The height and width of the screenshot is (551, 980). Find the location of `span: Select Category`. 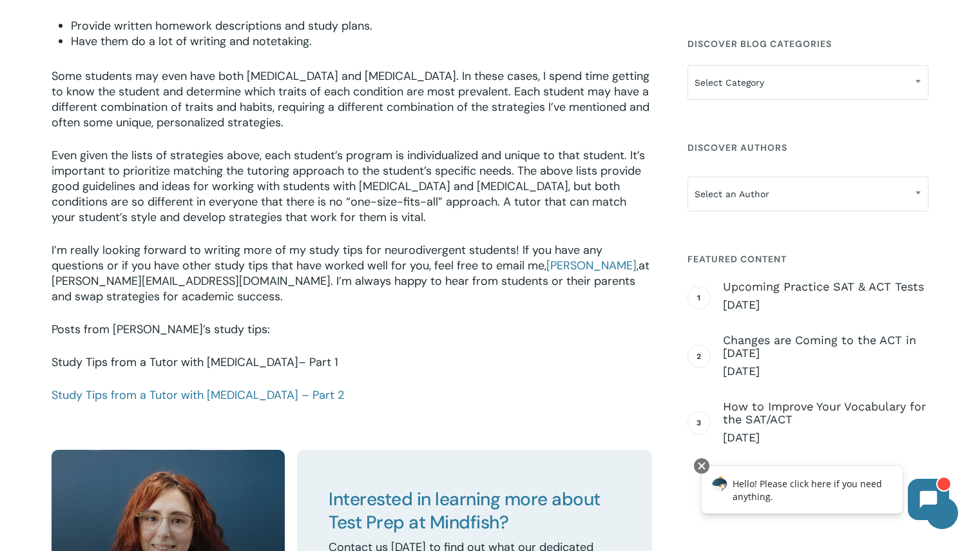

span: Select Category is located at coordinates (808, 82).